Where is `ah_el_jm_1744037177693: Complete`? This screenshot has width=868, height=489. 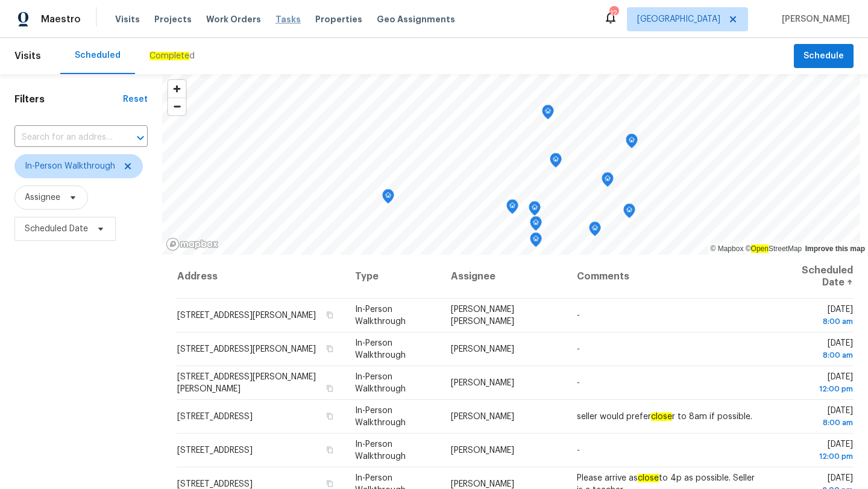
ah_el_jm_1744037177693: Complete is located at coordinates (169, 56).